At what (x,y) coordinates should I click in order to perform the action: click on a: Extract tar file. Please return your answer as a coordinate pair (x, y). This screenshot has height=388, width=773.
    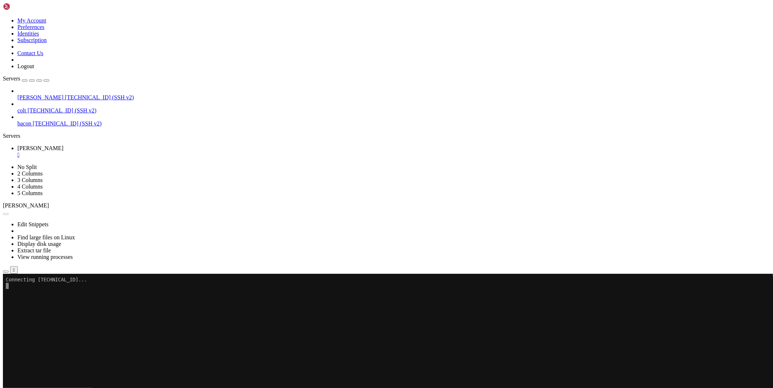
    Looking at the image, I should click on (34, 250).